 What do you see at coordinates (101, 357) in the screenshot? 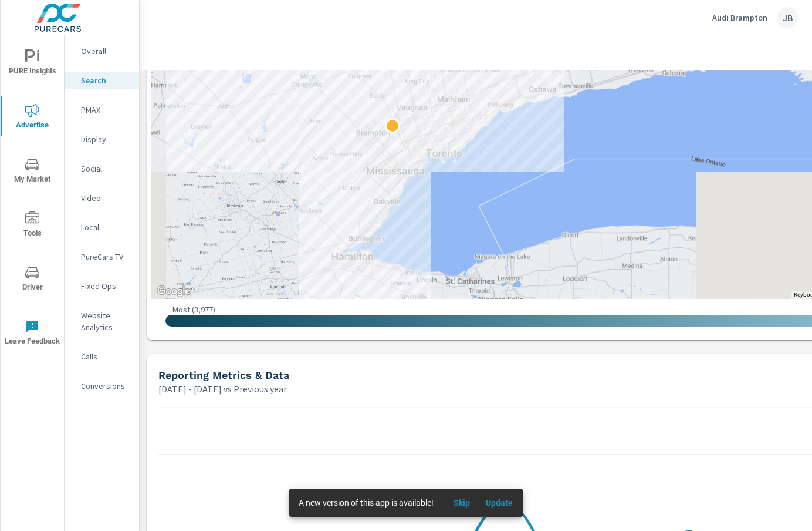
I see `div: Calls` at bounding box center [101, 357].